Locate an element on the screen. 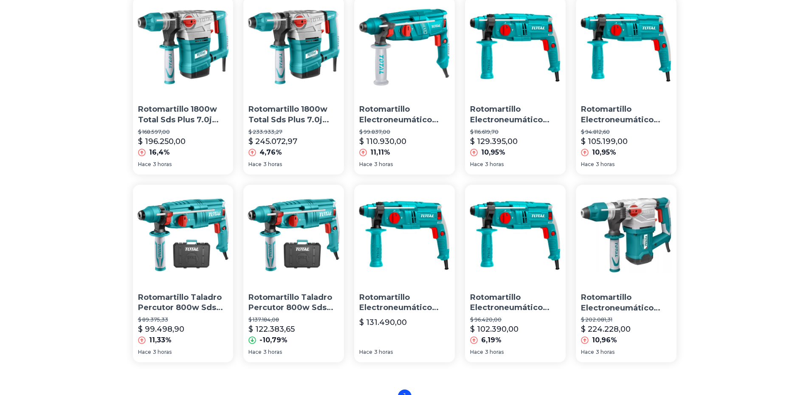 This screenshot has width=809, height=395. p: 10,96% is located at coordinates (604, 340).